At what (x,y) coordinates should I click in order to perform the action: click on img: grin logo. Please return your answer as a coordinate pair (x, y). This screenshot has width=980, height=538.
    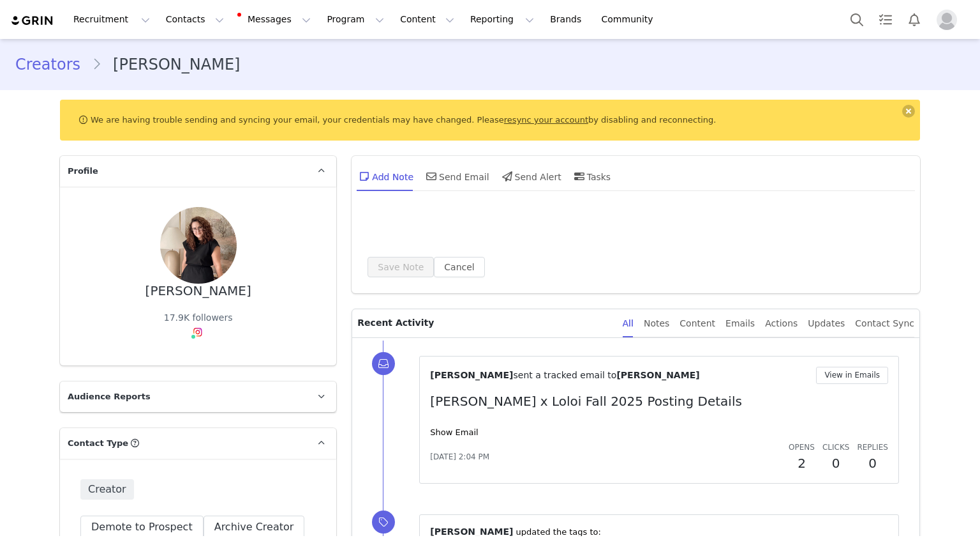
    Looking at the image, I should click on (33, 21).